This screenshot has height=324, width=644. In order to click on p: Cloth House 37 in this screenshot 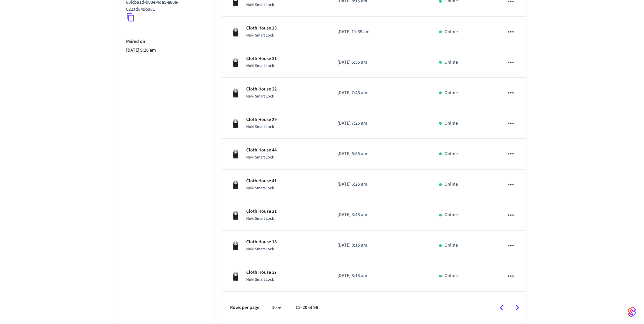, I will do `click(261, 272)`.